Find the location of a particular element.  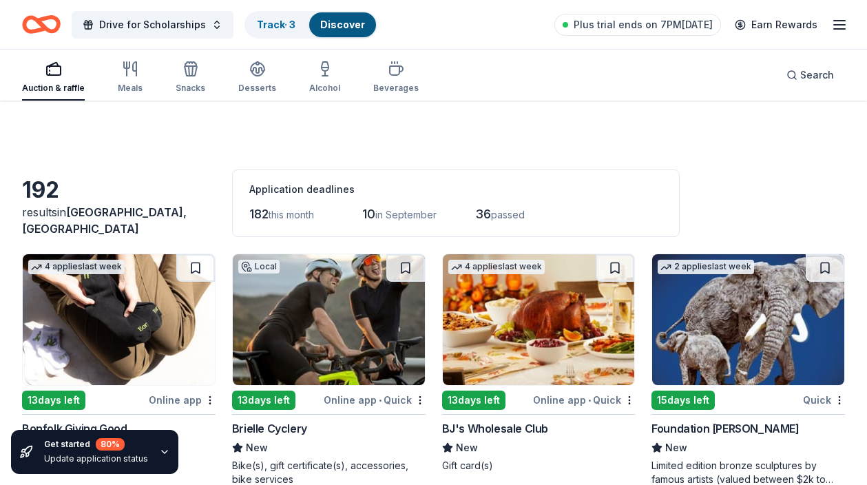

div: Update application status is located at coordinates (96, 458).